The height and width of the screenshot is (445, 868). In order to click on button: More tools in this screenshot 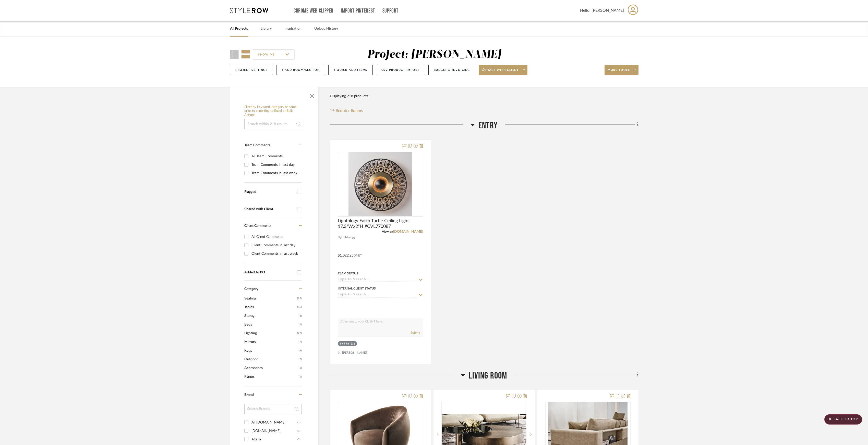, I will do `click(622, 70)`.